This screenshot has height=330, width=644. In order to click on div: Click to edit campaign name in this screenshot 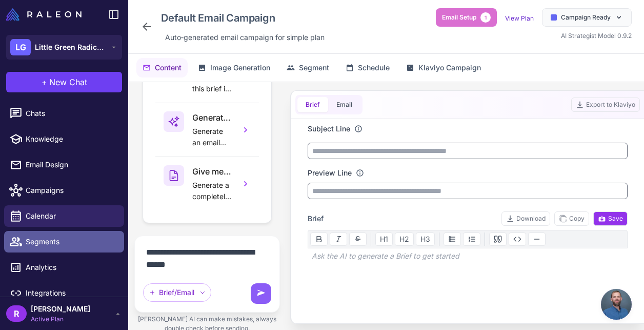, I will do `click(243, 18)`.